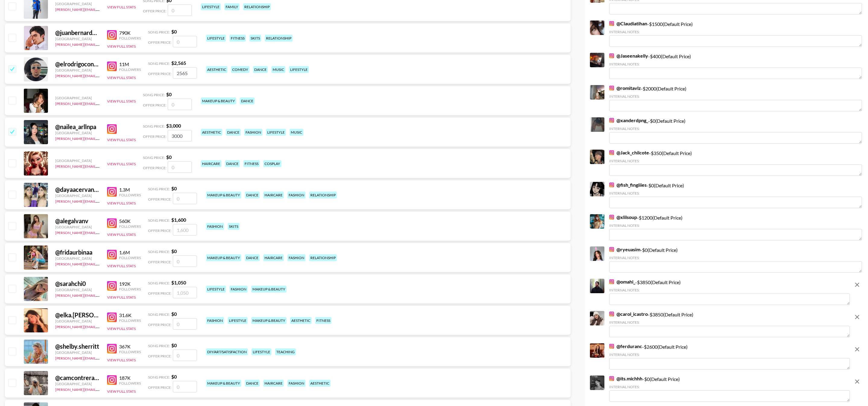 The image size is (868, 406). Describe the element at coordinates (77, 252) in the screenshot. I see `div: @ fridaurbinaa` at that location.